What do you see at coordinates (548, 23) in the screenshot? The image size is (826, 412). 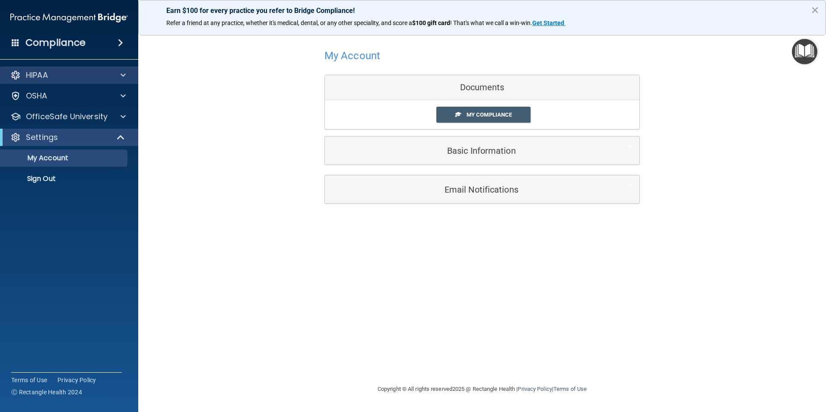 I see `strong: Get Started` at bounding box center [548, 23].